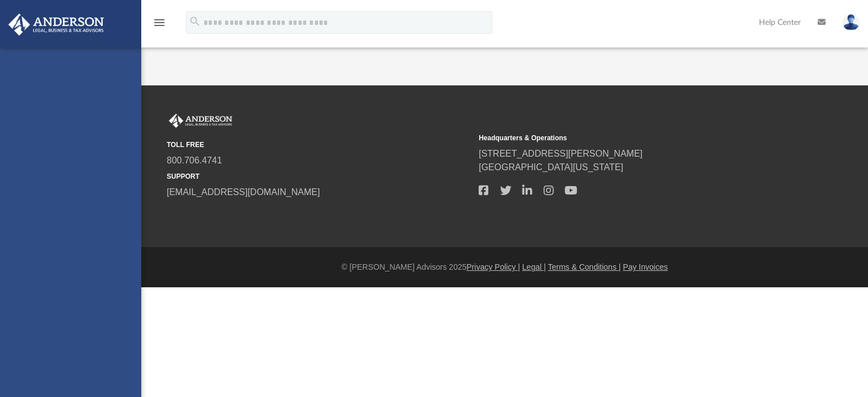  Describe the element at coordinates (584, 267) in the screenshot. I see `a: Terms & Conditions |` at that location.